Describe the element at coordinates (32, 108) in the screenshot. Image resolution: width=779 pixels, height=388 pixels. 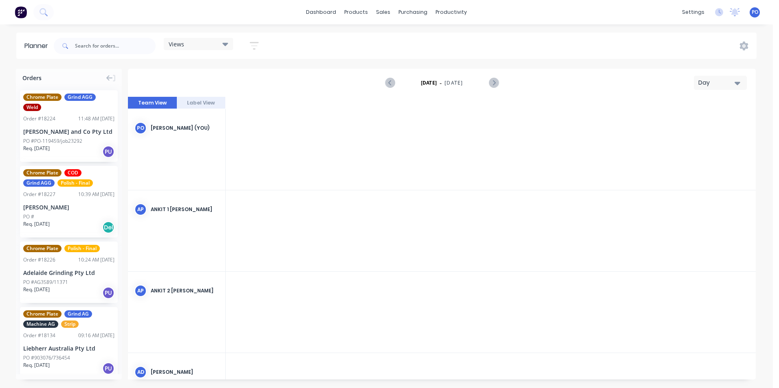
I see `span: Weld` at that location.